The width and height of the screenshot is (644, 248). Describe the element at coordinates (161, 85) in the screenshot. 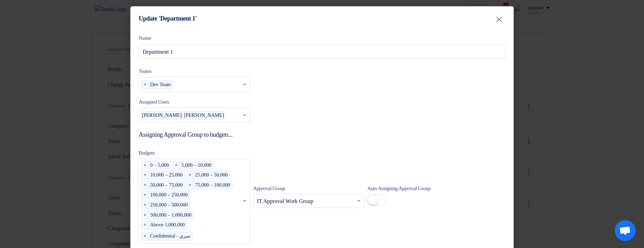

I see `span: Dev Team` at that location.